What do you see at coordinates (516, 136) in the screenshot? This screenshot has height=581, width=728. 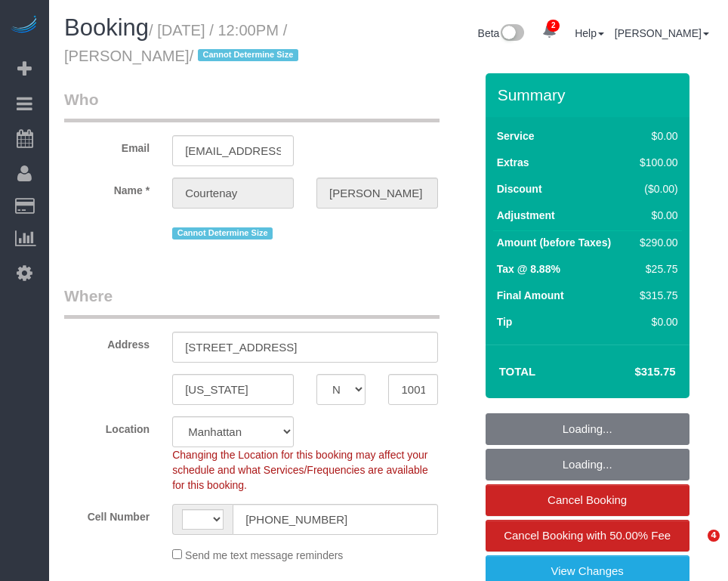 I see `label: Service` at bounding box center [516, 136].